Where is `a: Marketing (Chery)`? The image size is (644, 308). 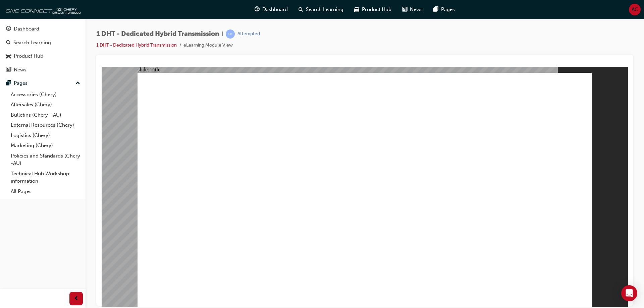
a: Marketing (Chery) is located at coordinates (45, 146).